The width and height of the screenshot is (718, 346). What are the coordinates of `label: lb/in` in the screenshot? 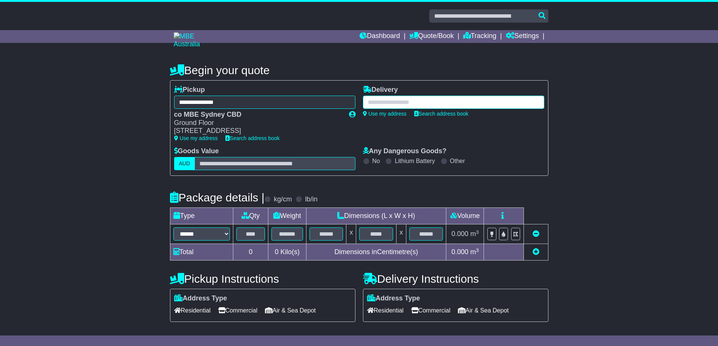 It's located at (311, 200).